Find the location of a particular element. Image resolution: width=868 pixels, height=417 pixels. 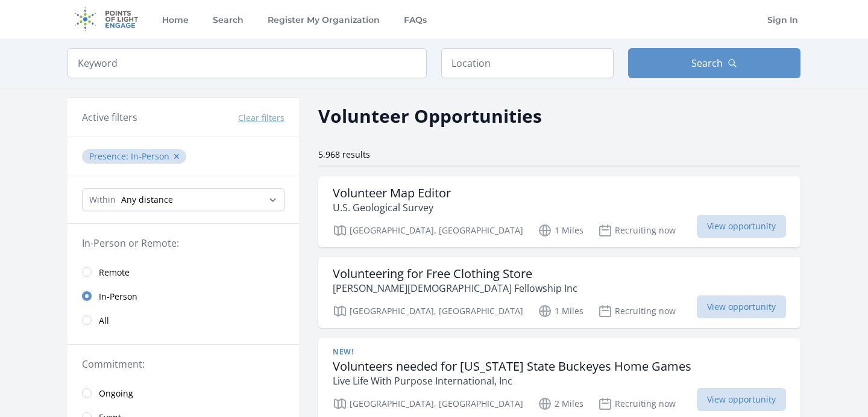

select: Search Radius is located at coordinates (183, 200).